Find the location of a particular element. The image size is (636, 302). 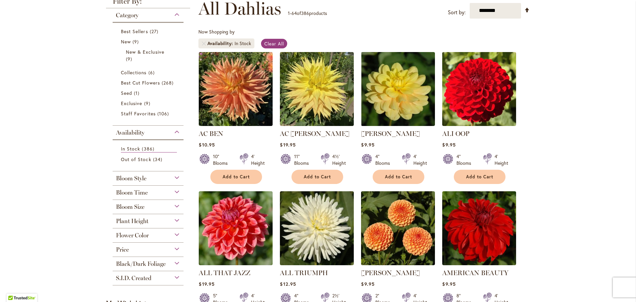

span: Best Sellers is located at coordinates (135, 31).